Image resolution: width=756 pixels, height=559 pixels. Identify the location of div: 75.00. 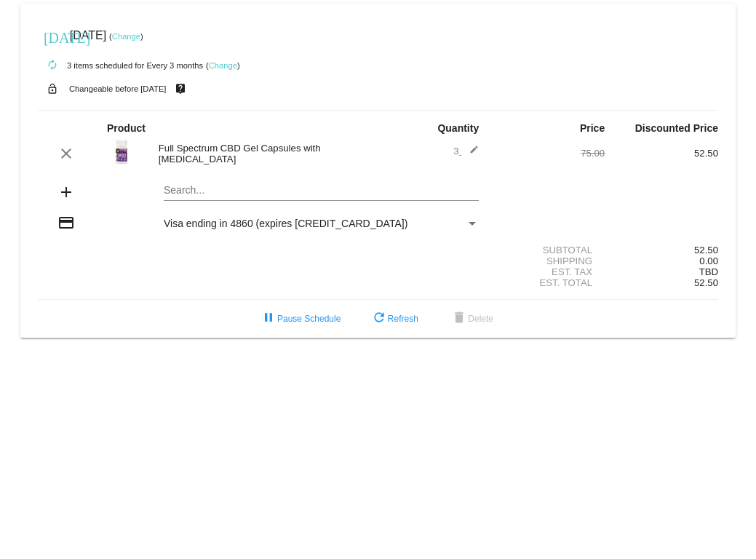
(547, 153).